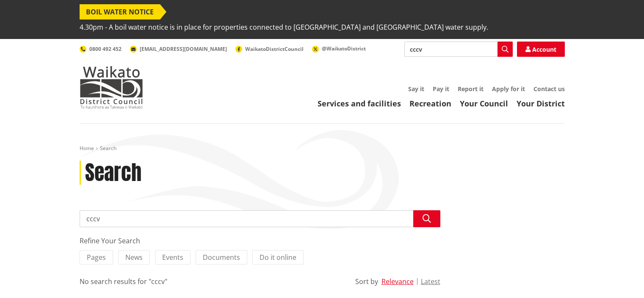  I want to click on button: Relevance, so click(397, 282).